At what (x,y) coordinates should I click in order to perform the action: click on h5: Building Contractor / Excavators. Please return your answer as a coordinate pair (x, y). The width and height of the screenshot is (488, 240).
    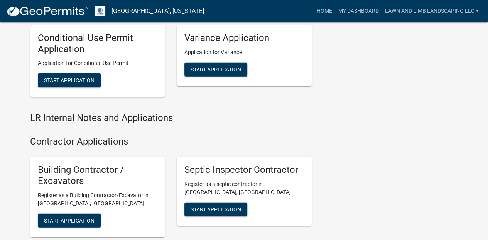
    Looking at the image, I should click on (98, 175).